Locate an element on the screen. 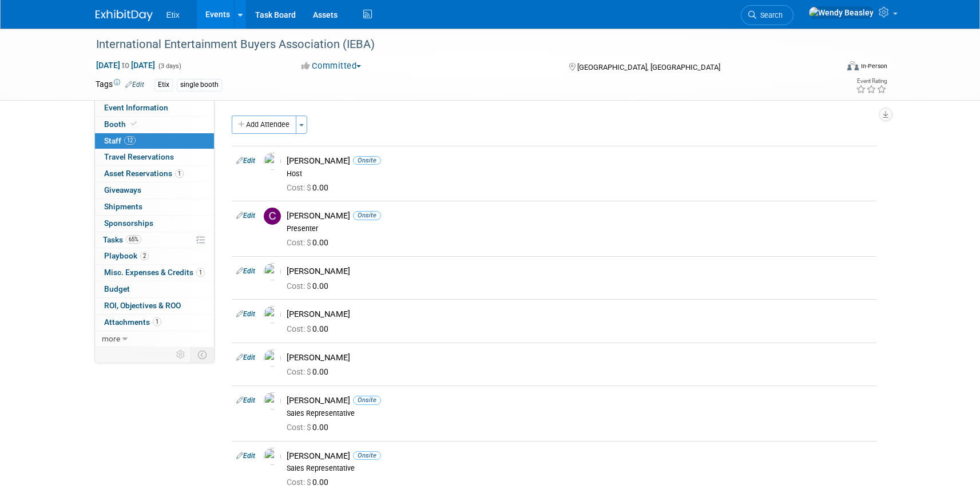  div: single booth is located at coordinates (199, 84).